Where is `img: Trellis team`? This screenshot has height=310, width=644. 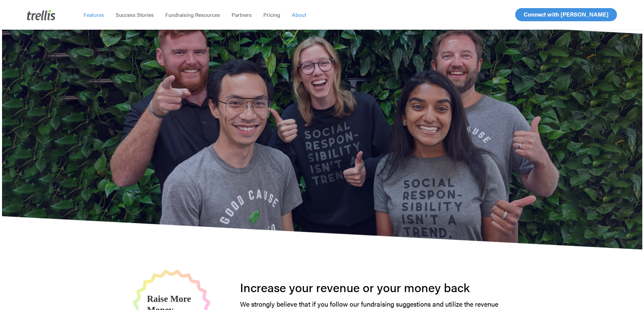 img: Trellis team is located at coordinates (322, 125).